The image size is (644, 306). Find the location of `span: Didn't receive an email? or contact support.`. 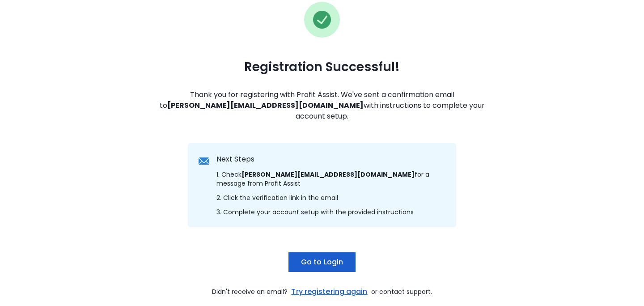

span: Didn't receive an email? or contact support. is located at coordinates (321, 292).